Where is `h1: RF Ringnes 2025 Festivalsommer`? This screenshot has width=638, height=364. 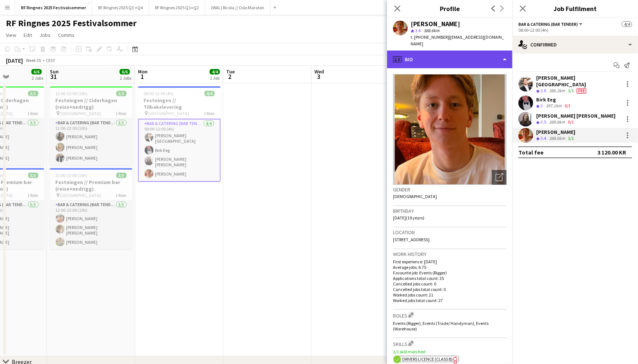
h1: RF Ringnes 2025 Festivalsommer is located at coordinates (71, 23).